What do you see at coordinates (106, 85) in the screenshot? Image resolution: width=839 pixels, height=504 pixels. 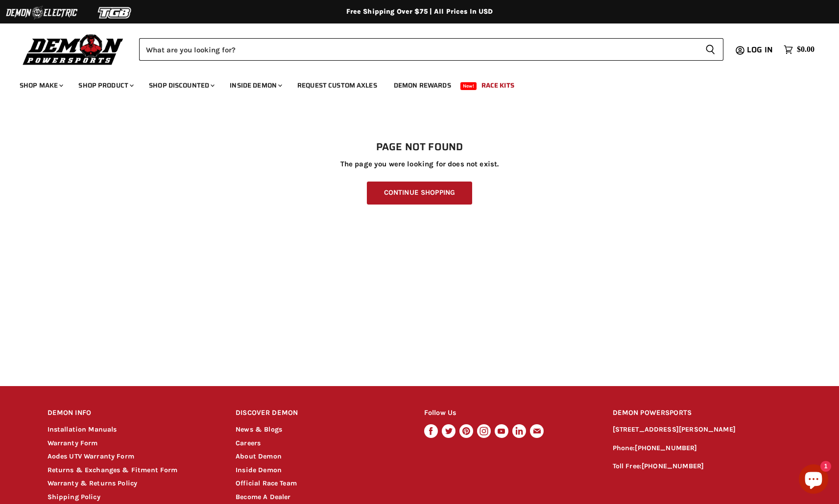 I see `a: Shop Product` at bounding box center [106, 85].